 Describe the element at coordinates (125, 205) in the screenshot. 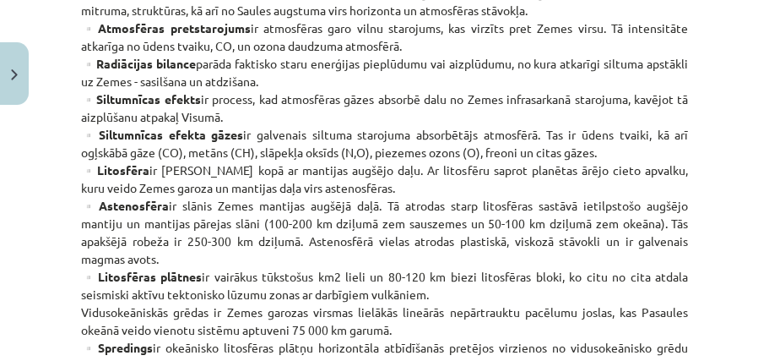

I see `strong: ▫️Astenosfēra` at that location.